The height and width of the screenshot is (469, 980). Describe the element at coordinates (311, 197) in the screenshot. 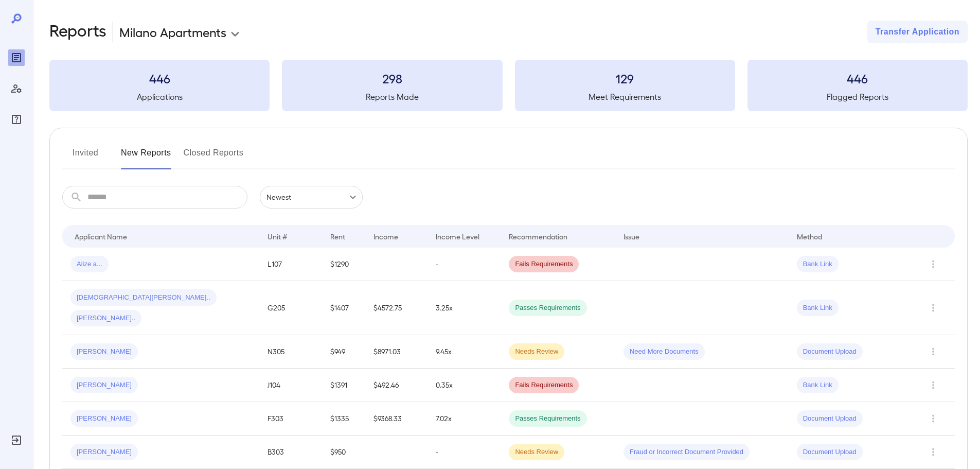

I see `div: Newest` at that location.